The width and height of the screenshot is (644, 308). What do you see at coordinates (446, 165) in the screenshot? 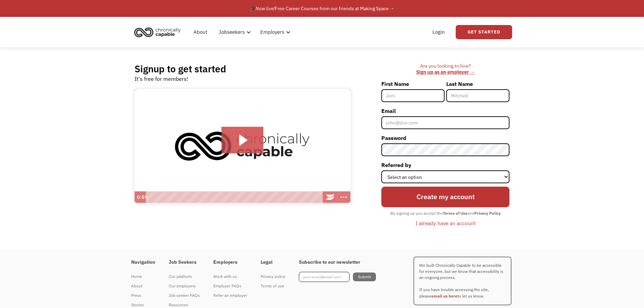
I see `label: Referred by` at bounding box center [446, 165].